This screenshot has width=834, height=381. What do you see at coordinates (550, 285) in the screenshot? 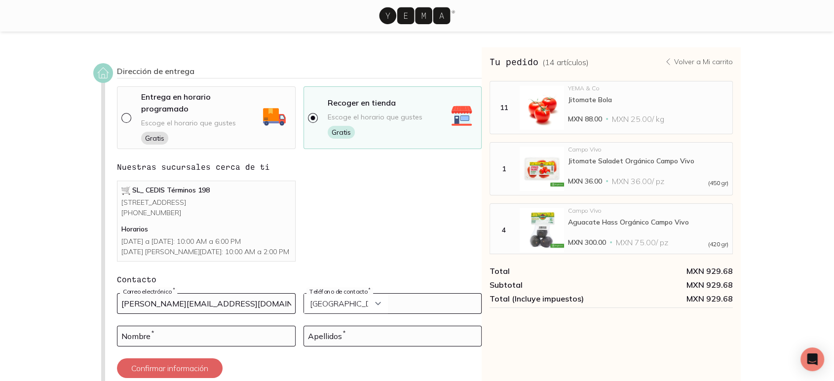
I see `div: Subtotal` at bounding box center [550, 285].